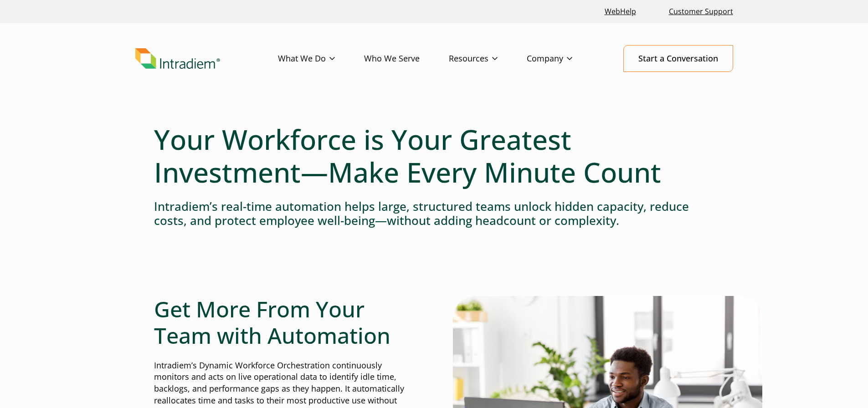 This screenshot has width=868, height=408. What do you see at coordinates (321, 59) in the screenshot?
I see `a: What We Do` at bounding box center [321, 59].